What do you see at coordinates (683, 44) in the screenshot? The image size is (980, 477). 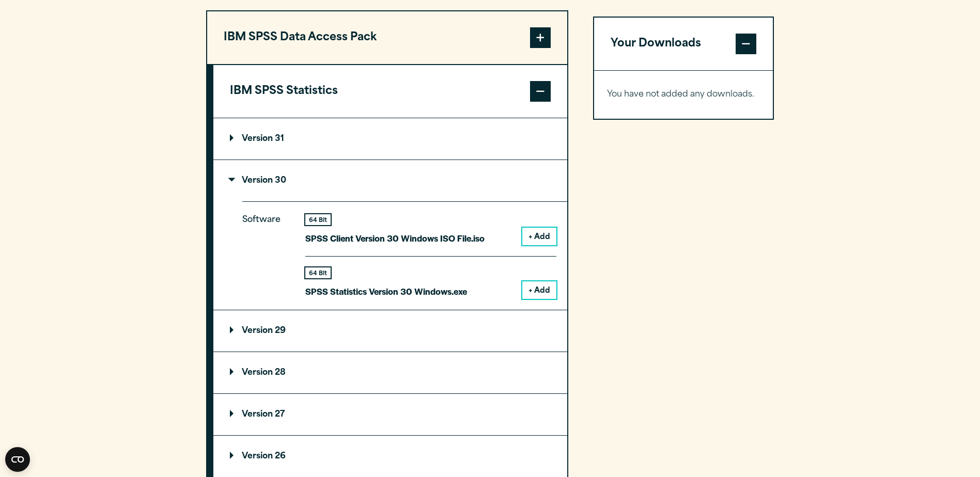 I see `button: Your Downloads` at bounding box center [683, 44].